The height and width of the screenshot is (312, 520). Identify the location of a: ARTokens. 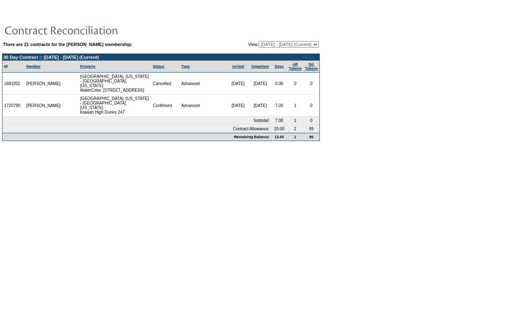
(295, 66).